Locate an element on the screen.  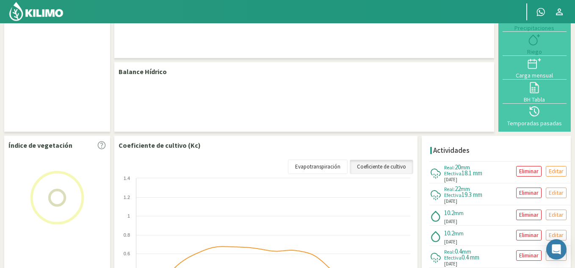
div: Precipitaciones is located at coordinates (534, 28).